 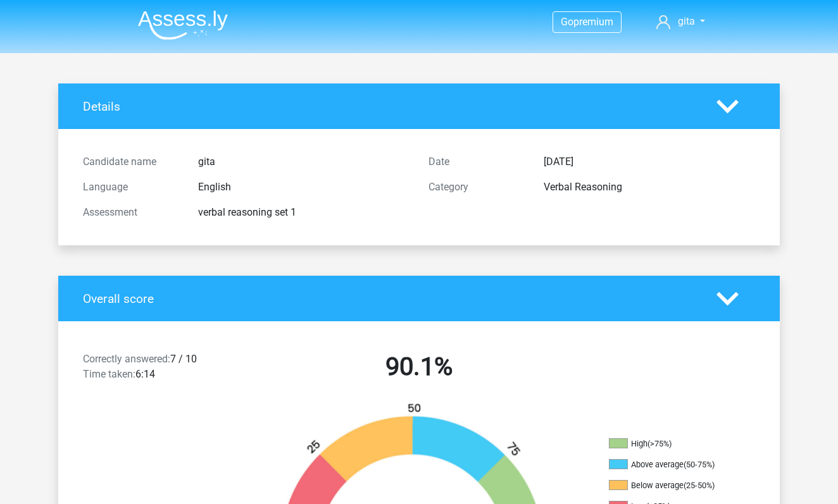 I want to click on span: gita, so click(x=686, y=20).